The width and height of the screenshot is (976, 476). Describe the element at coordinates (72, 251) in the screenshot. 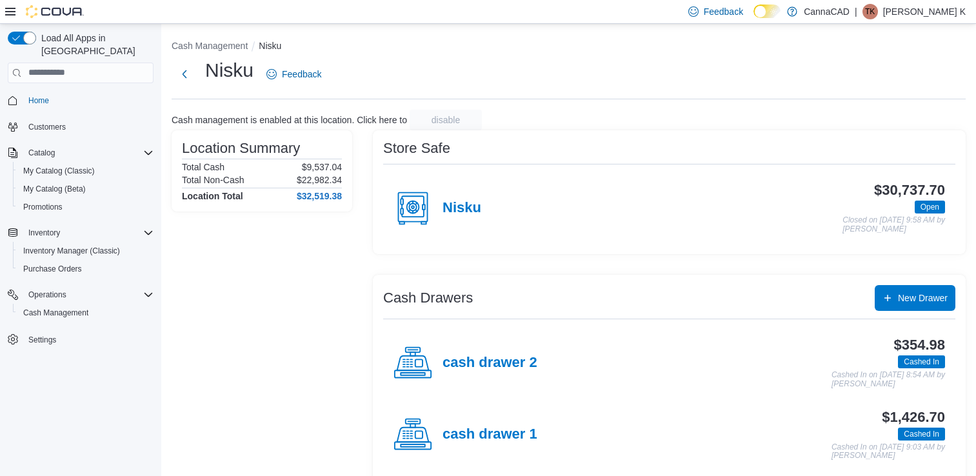

I see `a: Inventory Manager (Classic)` at that location.